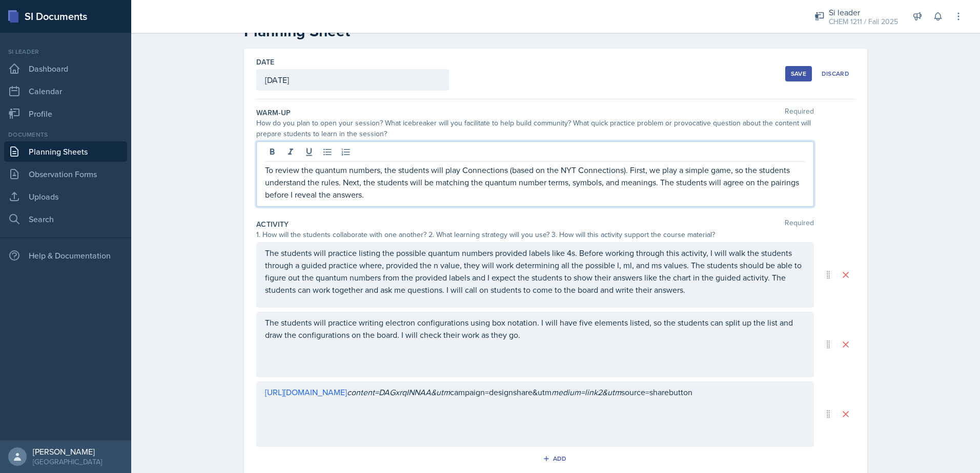 This screenshot has height=473, width=980. I want to click on div: Documents, so click(65, 134).